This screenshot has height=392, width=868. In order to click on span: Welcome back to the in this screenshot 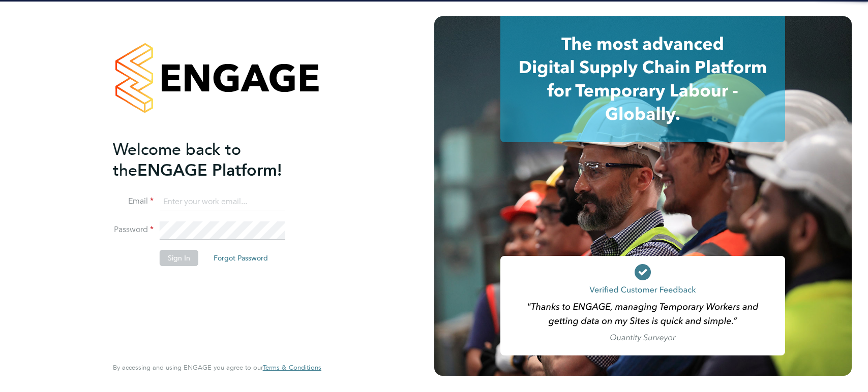, I will do `click(177, 160)`.